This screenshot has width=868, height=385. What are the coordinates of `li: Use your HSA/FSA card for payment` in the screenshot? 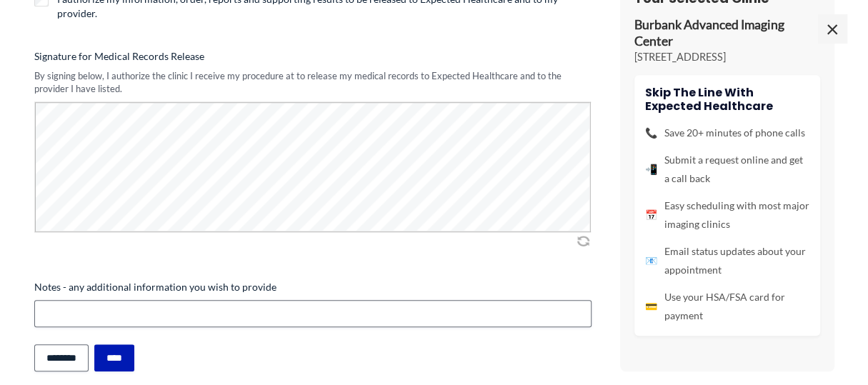 It's located at (728, 307).